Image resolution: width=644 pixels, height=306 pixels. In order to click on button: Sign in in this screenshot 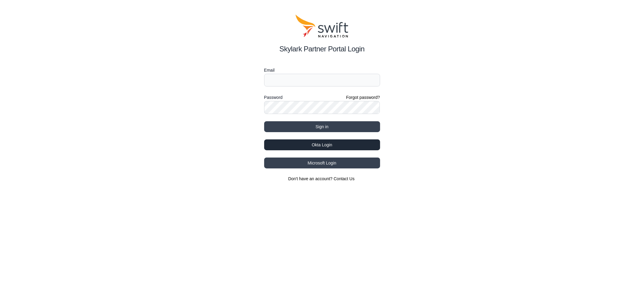, I will do `click(322, 127)`.